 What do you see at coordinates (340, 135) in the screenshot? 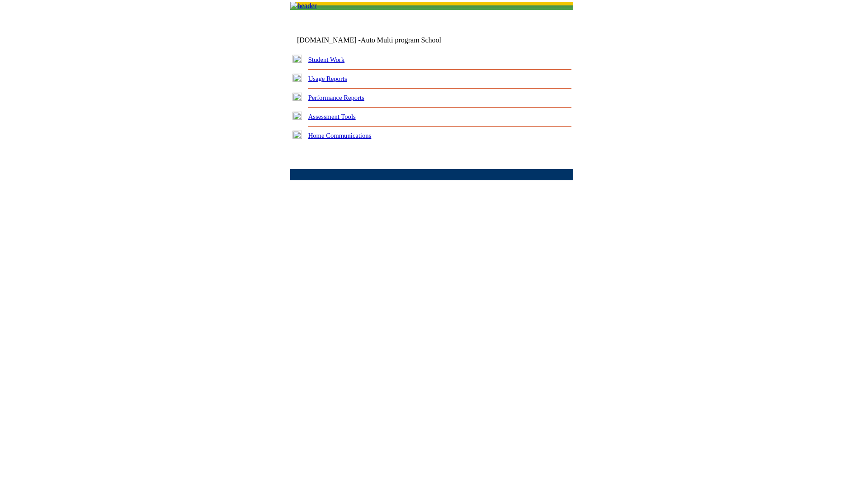
I see `a: Home Communications` at bounding box center [340, 135].